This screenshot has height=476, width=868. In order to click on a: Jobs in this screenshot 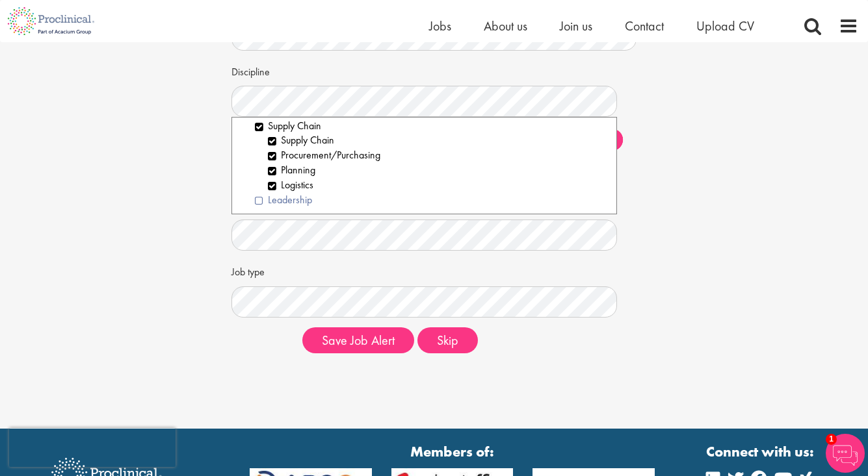, I will do `click(440, 26)`.